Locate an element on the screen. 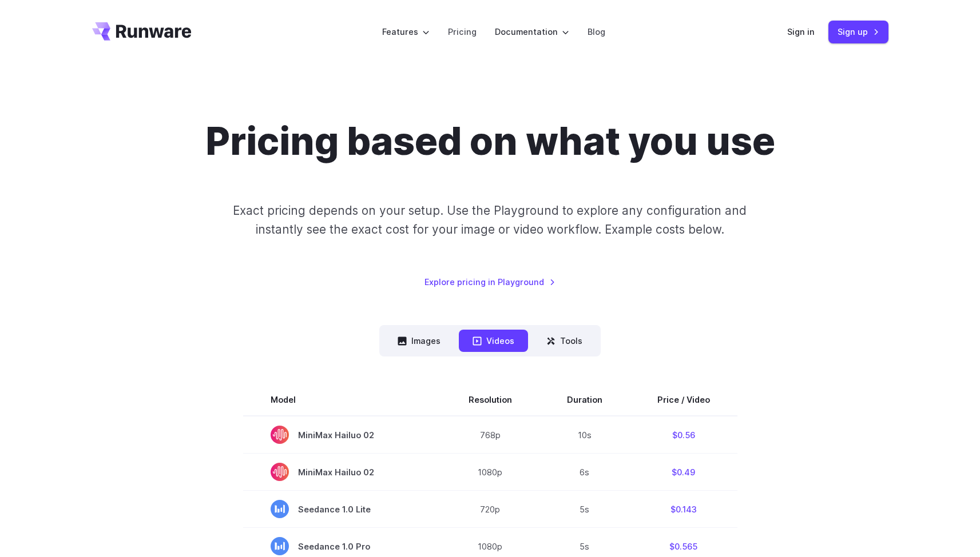 The height and width of the screenshot is (557, 980). th: Duration is located at coordinates (585, 400).